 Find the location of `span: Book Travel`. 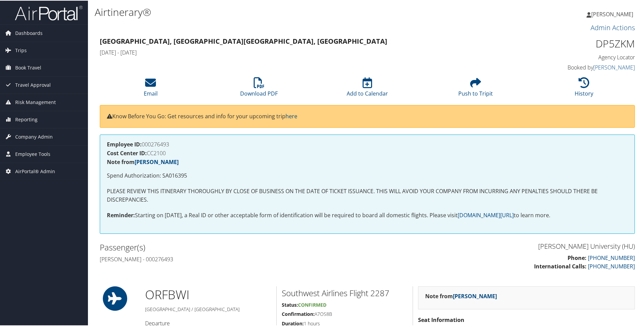

span: Book Travel is located at coordinates (28, 67).